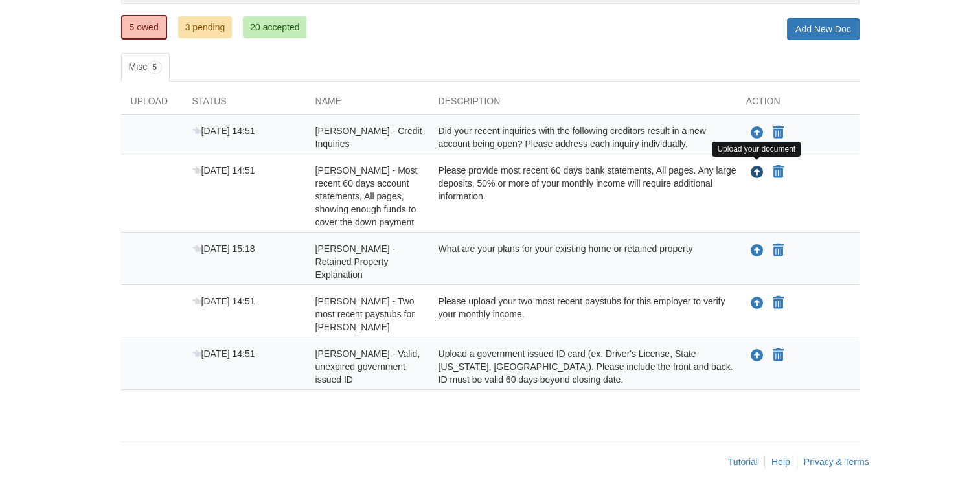 The width and height of the screenshot is (980, 478). What do you see at coordinates (823, 29) in the screenshot?
I see `a: Add New Doc` at bounding box center [823, 29].